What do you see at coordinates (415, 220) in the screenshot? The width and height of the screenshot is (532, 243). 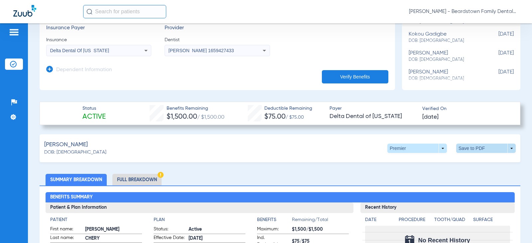 I see `h4: Procedure` at bounding box center [415, 220].